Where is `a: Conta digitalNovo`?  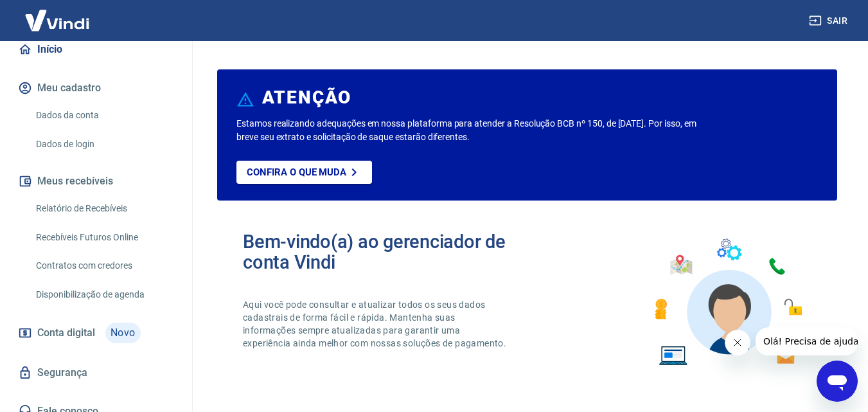 a: Conta digitalNovo is located at coordinates (96, 332).